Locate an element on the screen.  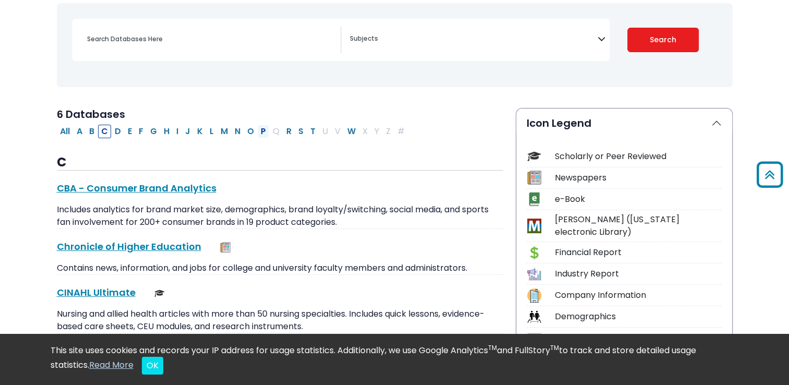
div: Audio & Video is located at coordinates (639, 338).